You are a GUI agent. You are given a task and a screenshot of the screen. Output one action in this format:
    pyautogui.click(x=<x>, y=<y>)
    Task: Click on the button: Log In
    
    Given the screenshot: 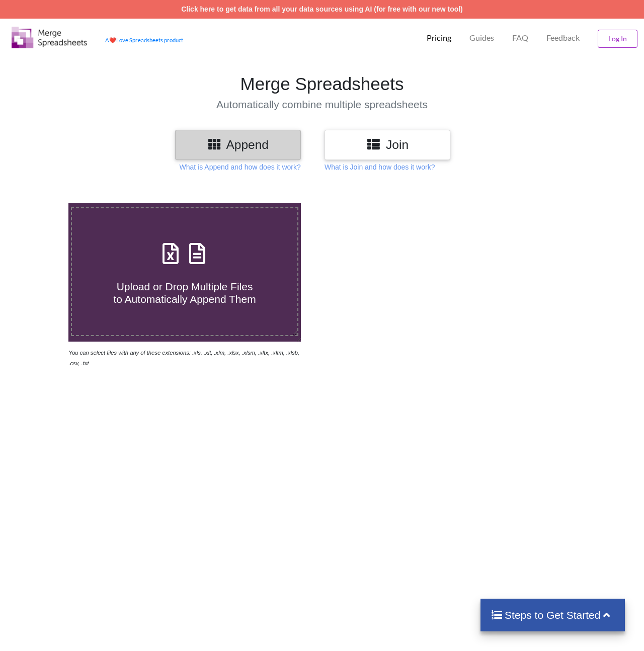 What is the action you would take?
    pyautogui.click(x=617, y=38)
    